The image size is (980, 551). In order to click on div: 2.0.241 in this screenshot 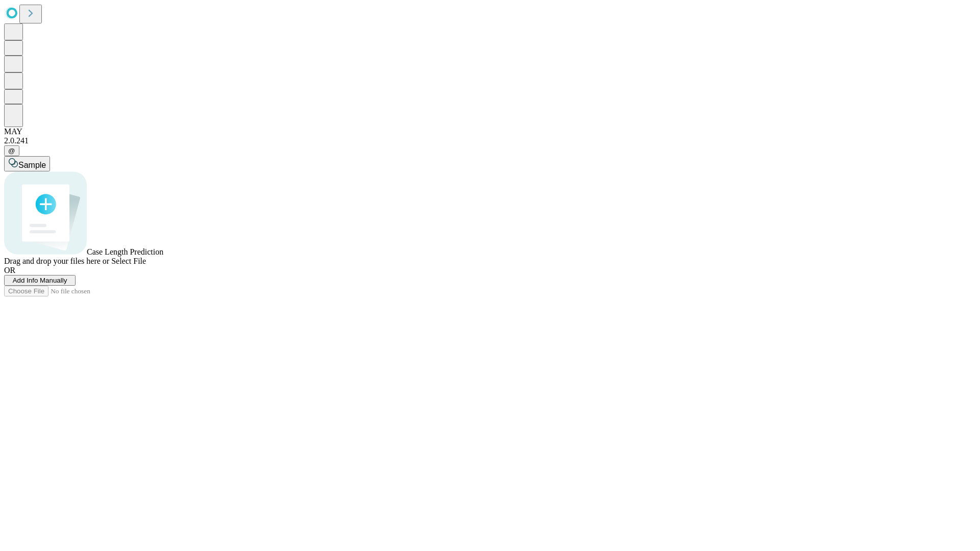, I will do `click(490, 141)`.